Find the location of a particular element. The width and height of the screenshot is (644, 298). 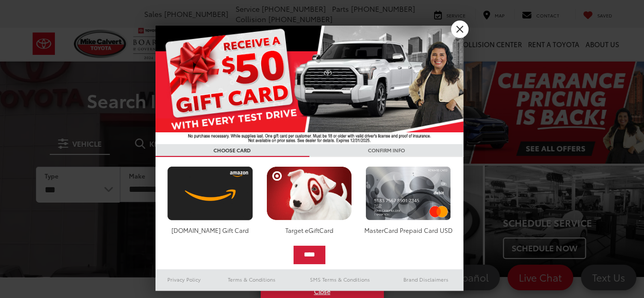

h3: CHOOSE CARD is located at coordinates (232, 150).